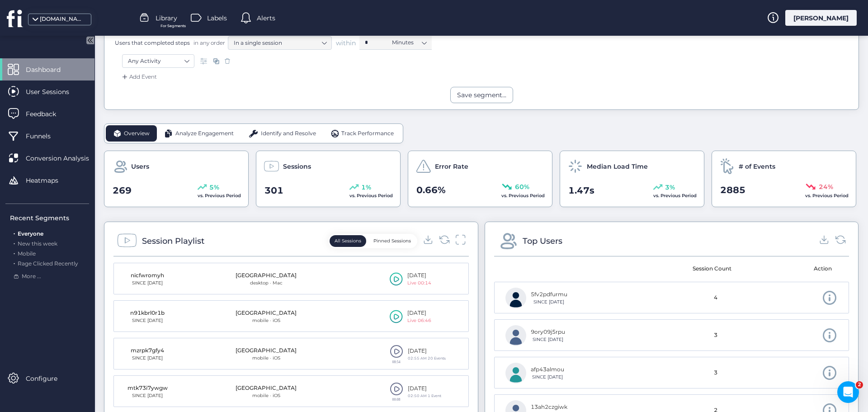 The height and width of the screenshot is (412, 868). I want to click on div: 5fv2pdfurmu, so click(549, 294).